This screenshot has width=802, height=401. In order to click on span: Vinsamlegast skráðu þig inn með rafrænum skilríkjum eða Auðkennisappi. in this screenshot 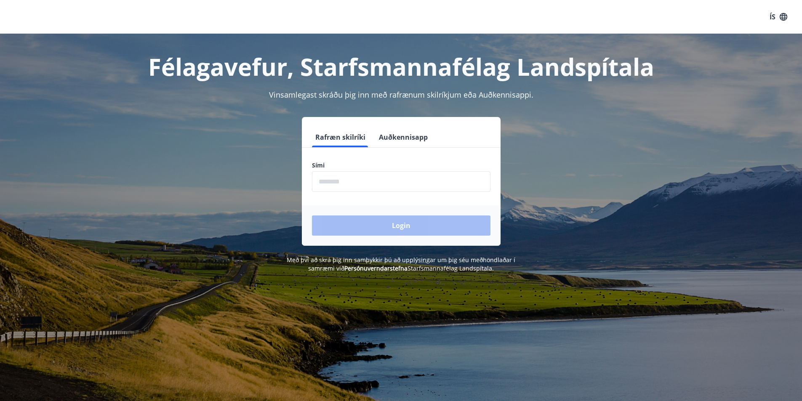, I will do `click(401, 95)`.